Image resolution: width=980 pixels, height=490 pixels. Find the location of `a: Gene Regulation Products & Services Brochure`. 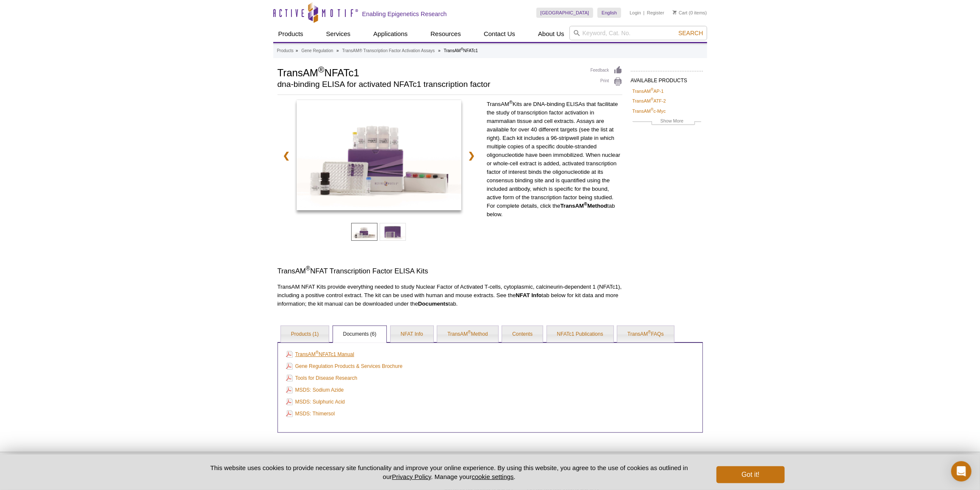

a: Gene Regulation Products & Services Brochure is located at coordinates (344, 366).